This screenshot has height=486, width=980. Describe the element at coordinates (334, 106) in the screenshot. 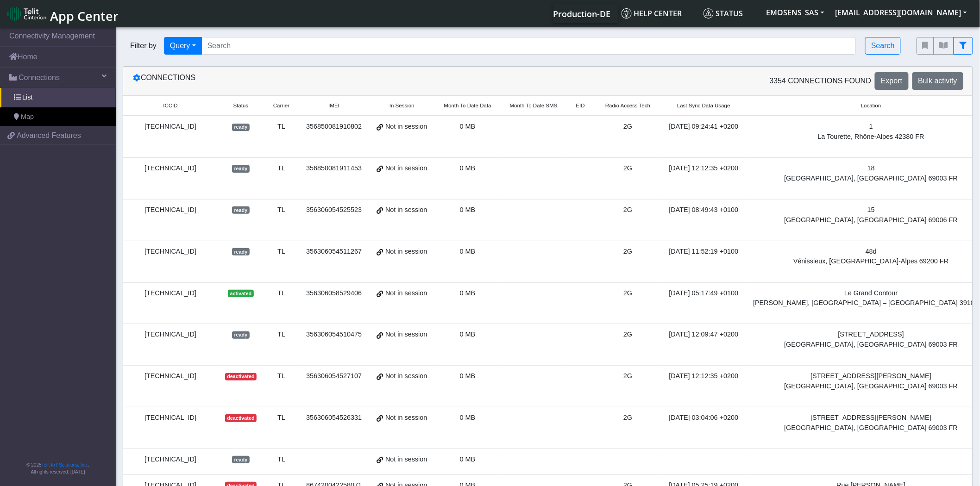

I see `span: IMEI` at that location.